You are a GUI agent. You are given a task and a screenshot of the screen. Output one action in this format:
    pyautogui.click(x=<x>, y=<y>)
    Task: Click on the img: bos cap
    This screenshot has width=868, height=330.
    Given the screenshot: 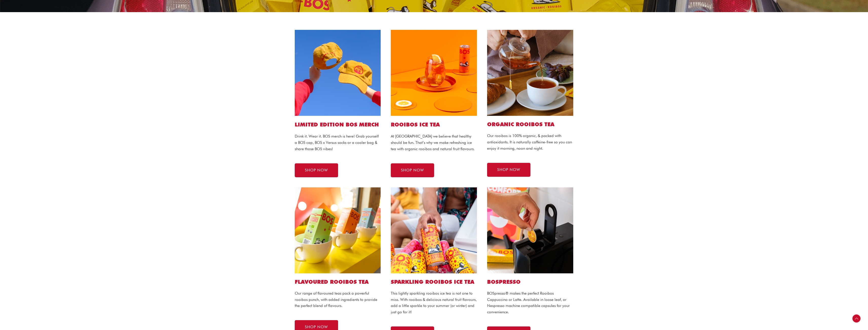 What is the action you would take?
    pyautogui.click(x=338, y=73)
    